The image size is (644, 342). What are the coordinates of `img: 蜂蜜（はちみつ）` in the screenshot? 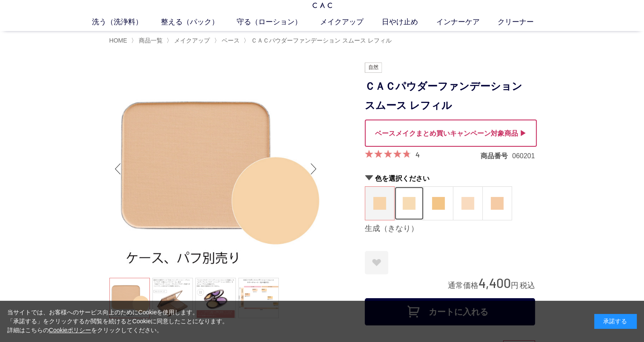 It's located at (410, 204).